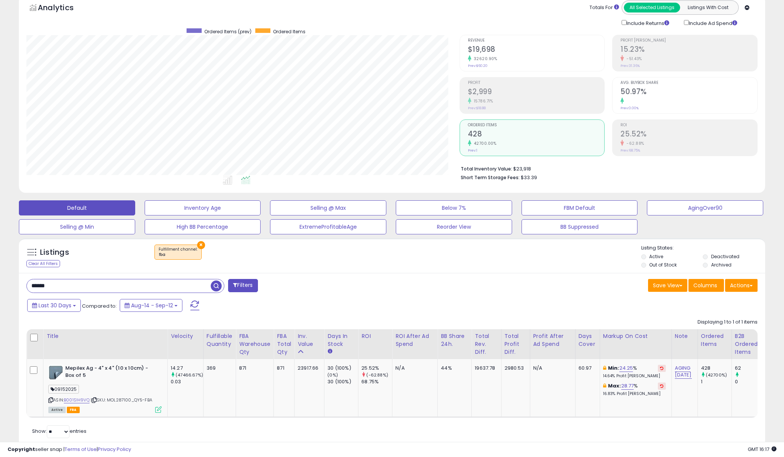  Describe the element at coordinates (580, 227) in the screenshot. I see `button: BB Suppressed` at that location.